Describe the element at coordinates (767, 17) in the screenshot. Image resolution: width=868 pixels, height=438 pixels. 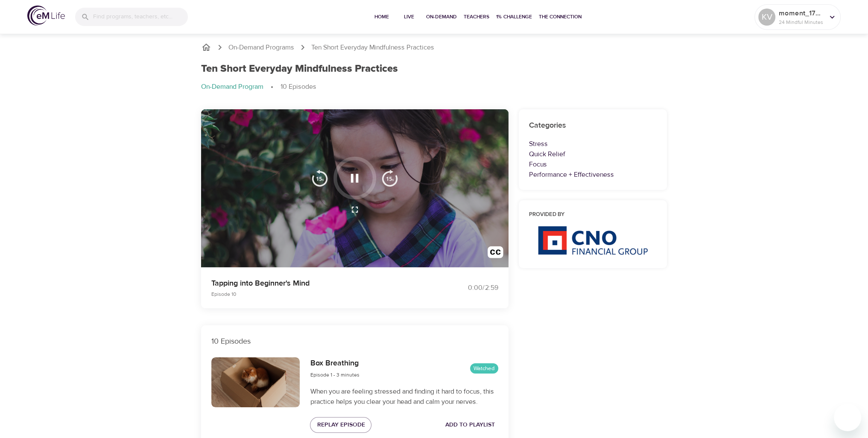
I see `div: KV` at that location.